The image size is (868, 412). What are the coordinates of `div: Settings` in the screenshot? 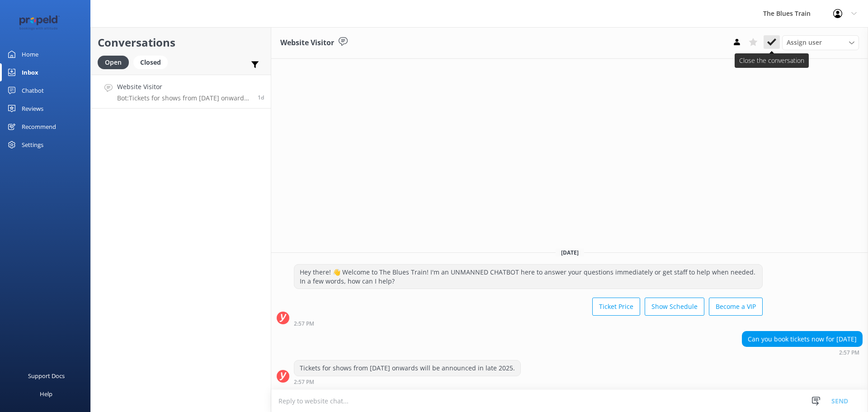 It's located at (33, 145).